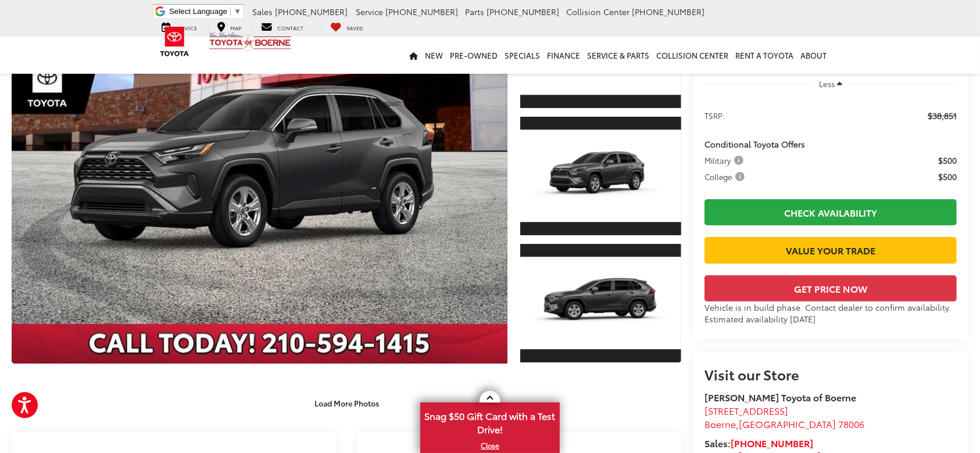  I want to click on img: Vic Vaughan Toyota of Boerne, so click(250, 41).